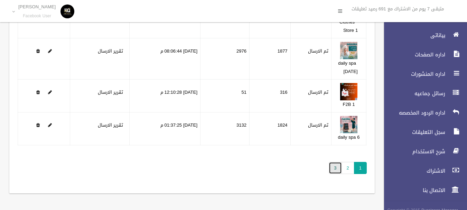  What do you see at coordinates (348, 50) in the screenshot?
I see `img: 638716144959374061.jpg` at bounding box center [348, 50].